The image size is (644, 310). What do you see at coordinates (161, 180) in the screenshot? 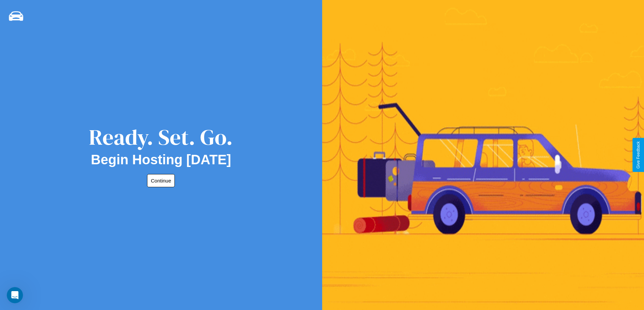
I see `button: Continue` at bounding box center [161, 180].